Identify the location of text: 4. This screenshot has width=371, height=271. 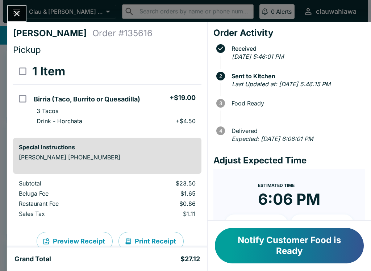
(220, 131).